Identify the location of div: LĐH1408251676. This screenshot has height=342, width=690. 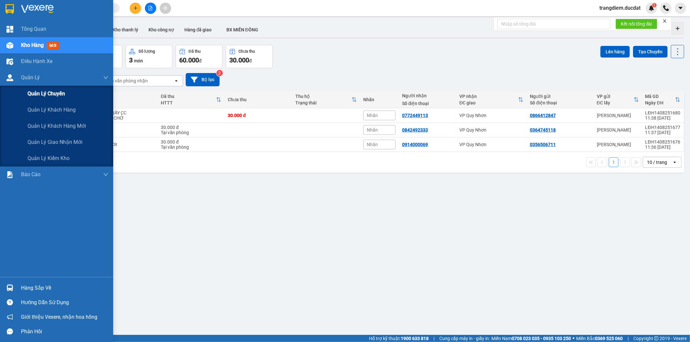
(663, 142).